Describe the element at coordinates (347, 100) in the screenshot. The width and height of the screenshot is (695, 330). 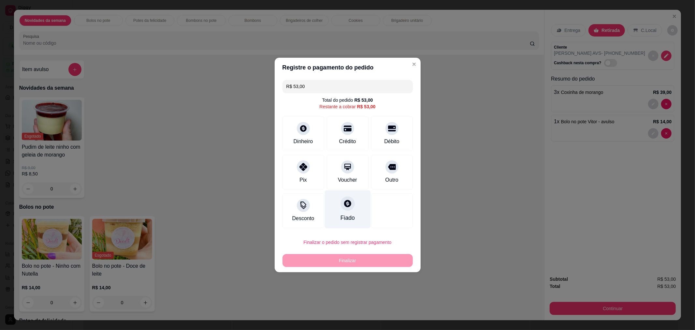
I see `div: Total do pedido` at that location.